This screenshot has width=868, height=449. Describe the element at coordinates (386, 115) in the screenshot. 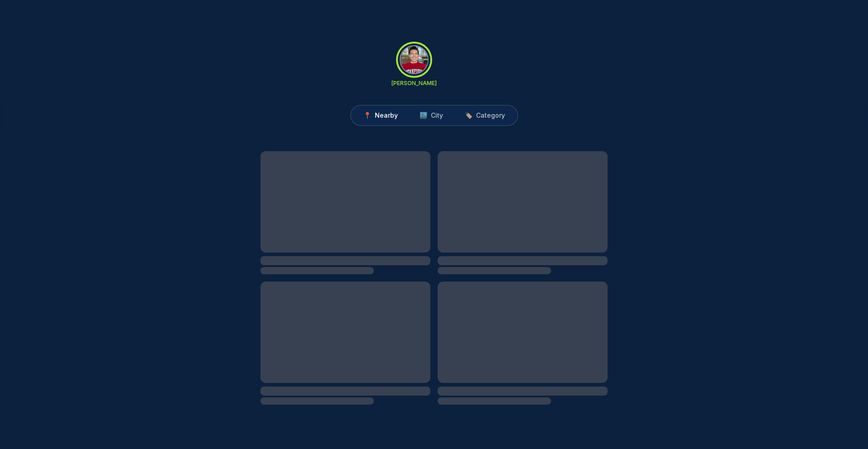

I see `span: Nearby` at that location.